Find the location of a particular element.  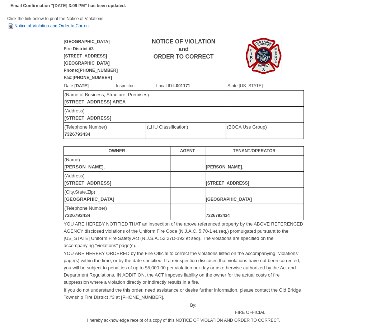

td: Date: is located at coordinates (90, 86).